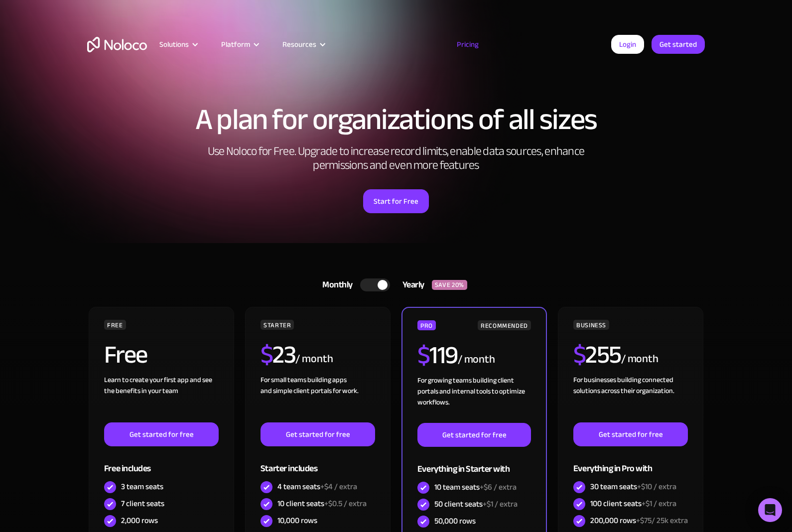 This screenshot has width=792, height=532. I want to click on h2: Free, so click(126, 354).